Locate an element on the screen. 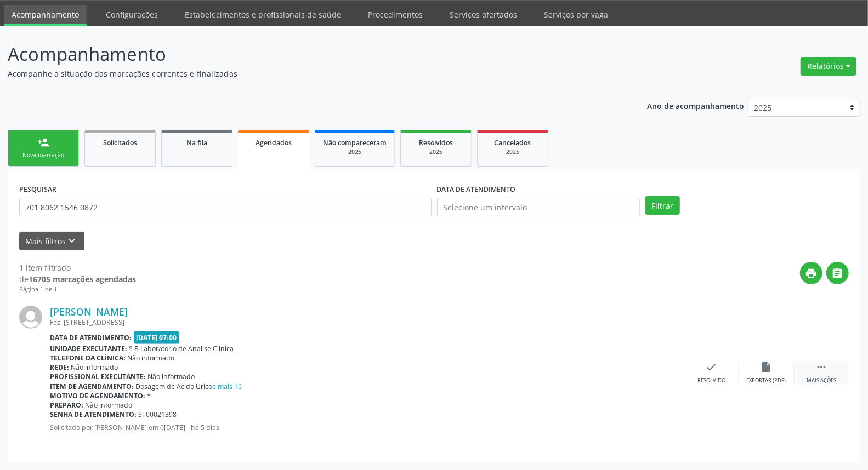  span: Solicitados is located at coordinates (120, 142).